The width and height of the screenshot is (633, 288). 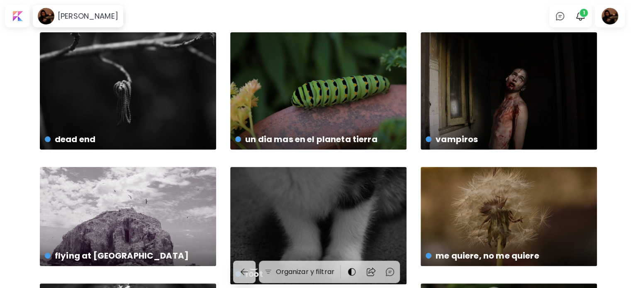 What do you see at coordinates (317, 139) in the screenshot?
I see `h4: un dia mas en el planeta tierra` at bounding box center [317, 139].